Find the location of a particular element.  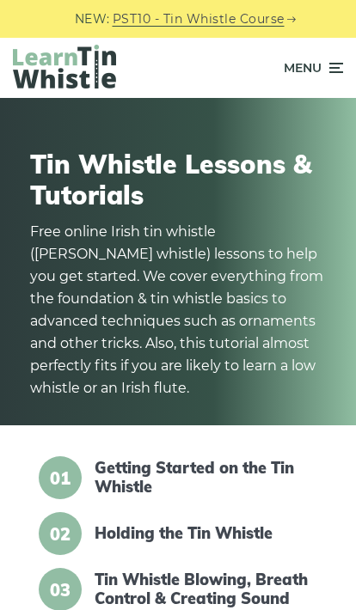

span: Menu is located at coordinates (302, 68).